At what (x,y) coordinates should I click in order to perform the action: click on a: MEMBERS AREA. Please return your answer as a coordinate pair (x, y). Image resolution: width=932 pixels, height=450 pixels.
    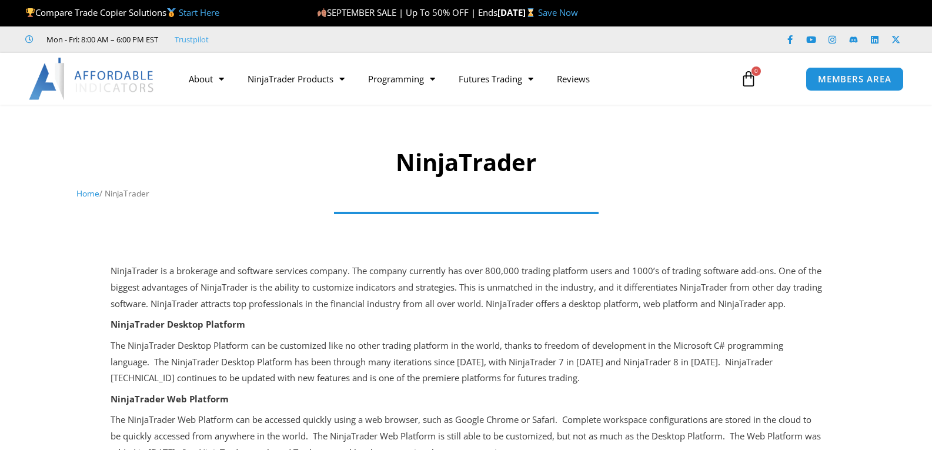
    Looking at the image, I should click on (854, 79).